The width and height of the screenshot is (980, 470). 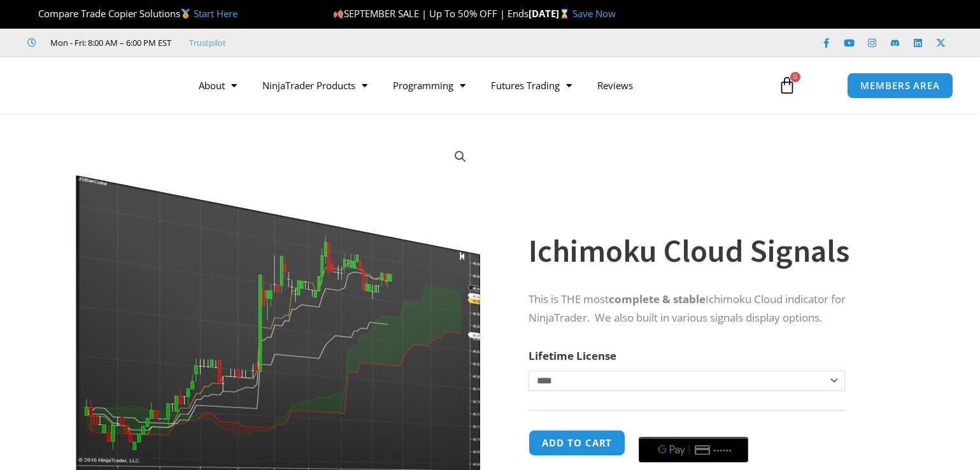 What do you see at coordinates (615, 85) in the screenshot?
I see `a: Reviews` at bounding box center [615, 85].